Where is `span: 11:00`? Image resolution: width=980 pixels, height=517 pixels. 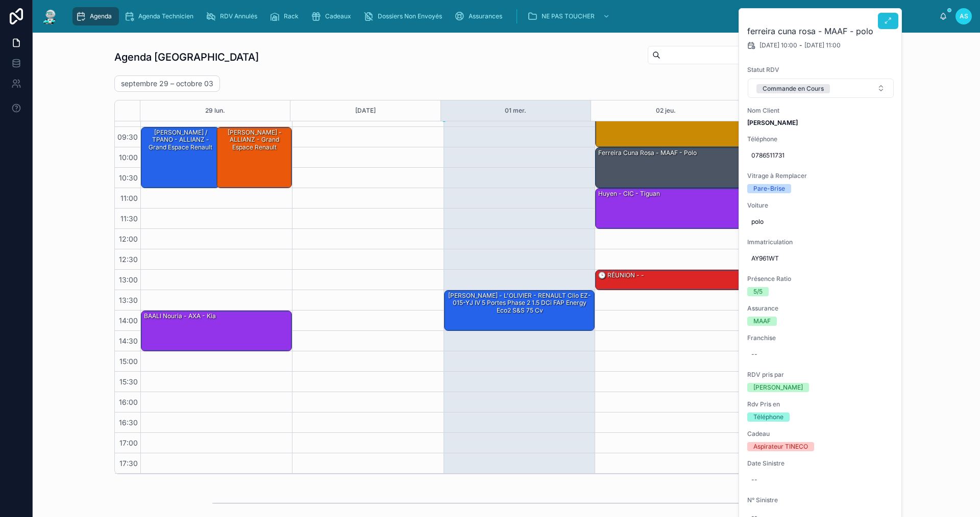
span: 11:00 is located at coordinates (129, 198).